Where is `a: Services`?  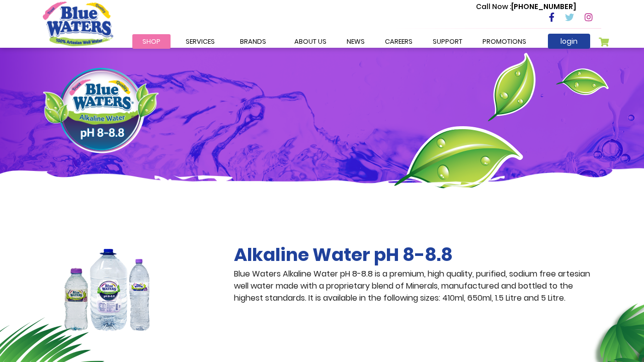
a: Services is located at coordinates (200, 41).